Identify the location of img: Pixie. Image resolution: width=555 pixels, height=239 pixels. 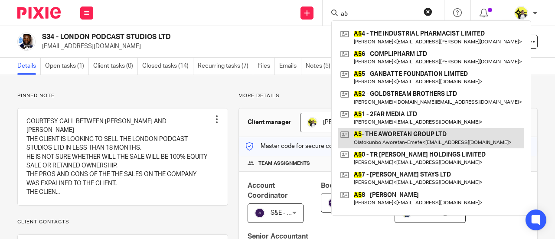
(39, 13).